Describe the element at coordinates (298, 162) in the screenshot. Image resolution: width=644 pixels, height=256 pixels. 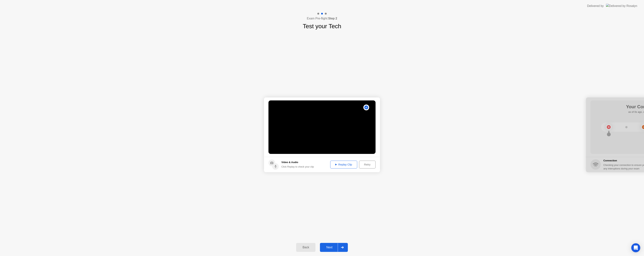
I see `h5: Video & Audio` at that location.